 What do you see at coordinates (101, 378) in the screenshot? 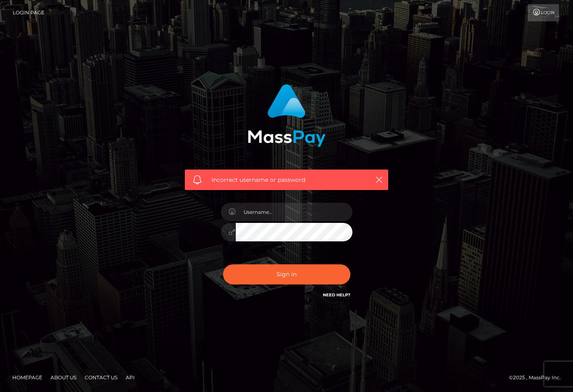
I see `a: Contact Us` at bounding box center [101, 378].